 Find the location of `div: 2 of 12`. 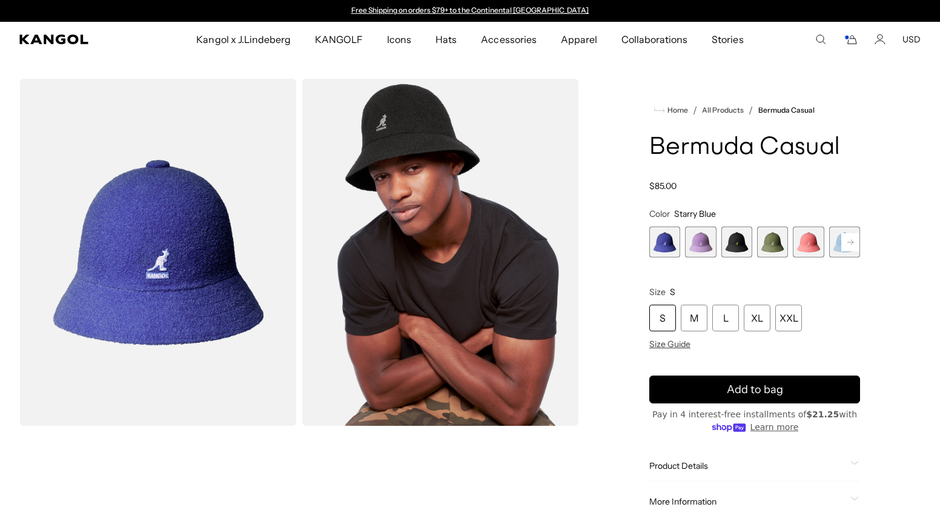

div: 2 of 12 is located at coordinates (700, 242).